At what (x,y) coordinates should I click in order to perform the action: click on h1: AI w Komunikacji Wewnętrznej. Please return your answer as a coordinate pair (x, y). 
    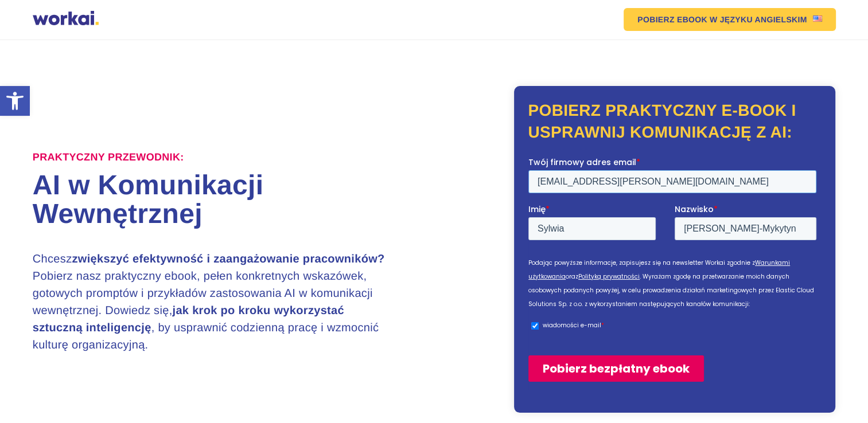
    Looking at the image, I should click on (234, 200).